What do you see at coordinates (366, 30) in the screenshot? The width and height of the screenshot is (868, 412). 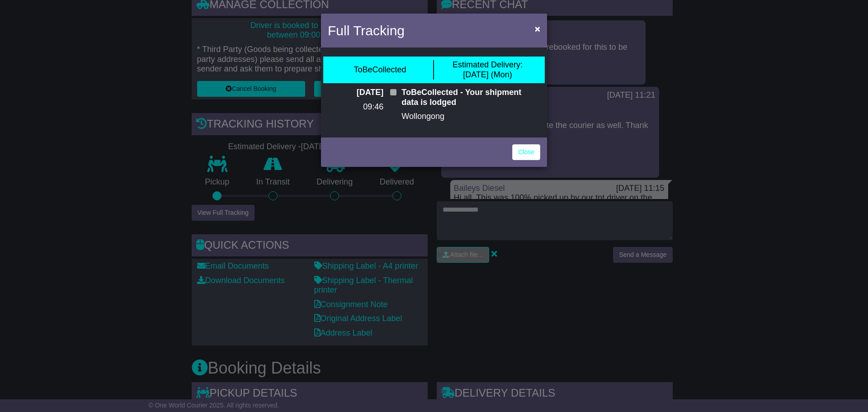 I see `h4: Full Tracking` at bounding box center [366, 30].